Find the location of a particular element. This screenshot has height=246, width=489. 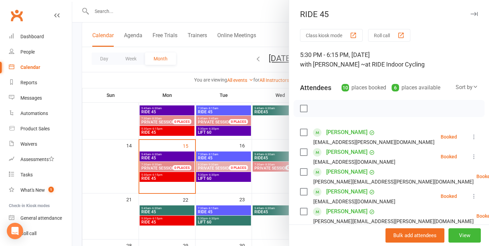

div: RIDE 45 is located at coordinates (389, 14).